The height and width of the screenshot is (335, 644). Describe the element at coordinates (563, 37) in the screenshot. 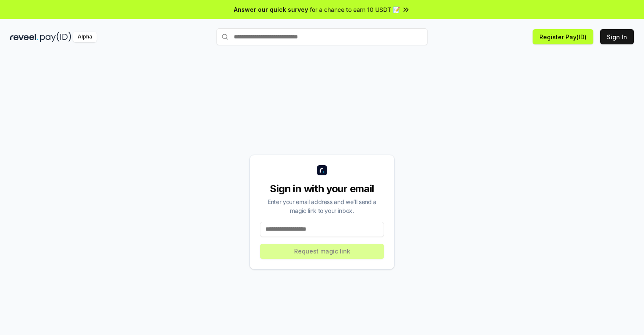

I see `button: Register Pay(ID)` at that location.